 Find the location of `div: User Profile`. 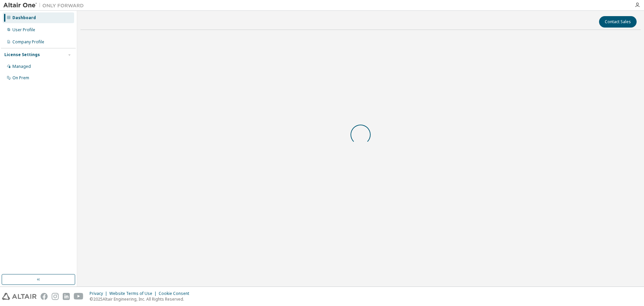

div: User Profile is located at coordinates (24, 30).